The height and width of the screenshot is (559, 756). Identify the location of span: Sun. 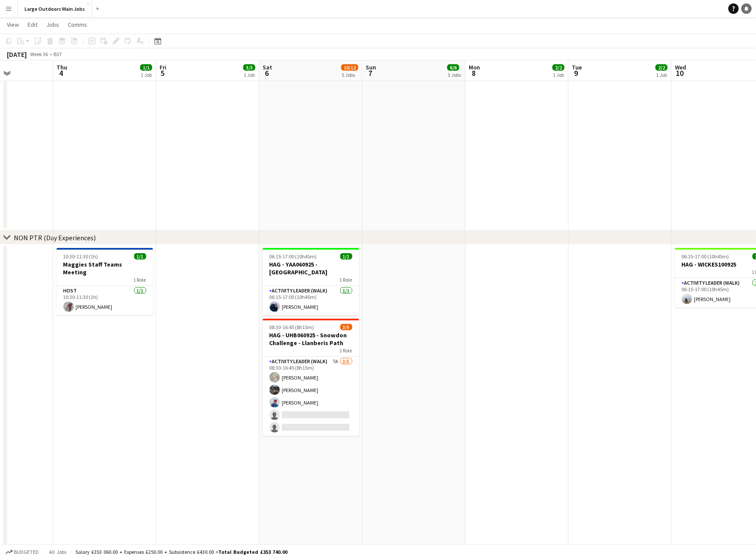
(371, 68).